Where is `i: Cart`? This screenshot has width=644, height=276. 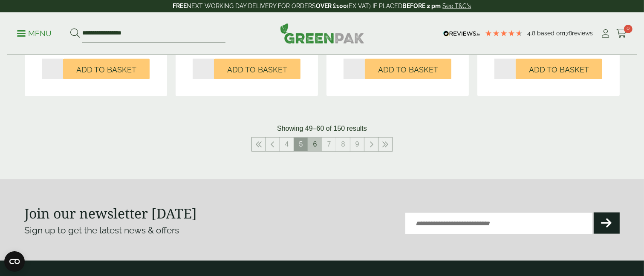
i: Cart is located at coordinates (622, 34).